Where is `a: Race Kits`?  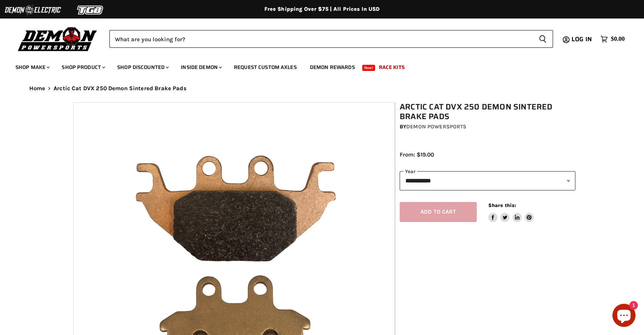 a: Race Kits is located at coordinates (392, 67).